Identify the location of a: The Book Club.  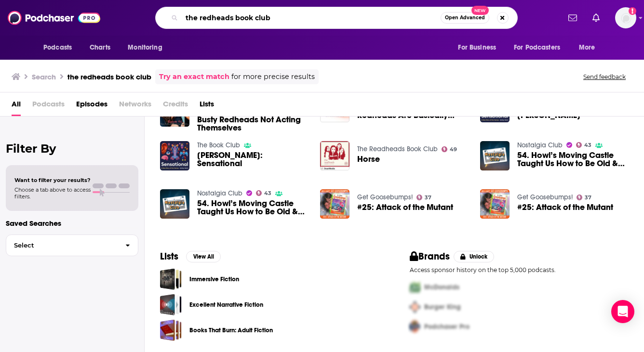
(218, 145).